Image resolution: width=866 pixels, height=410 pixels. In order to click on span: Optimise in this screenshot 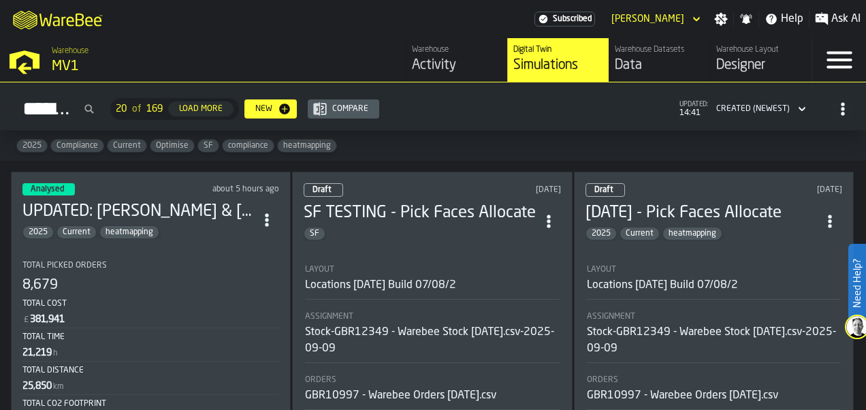, I will do `click(172, 146)`.